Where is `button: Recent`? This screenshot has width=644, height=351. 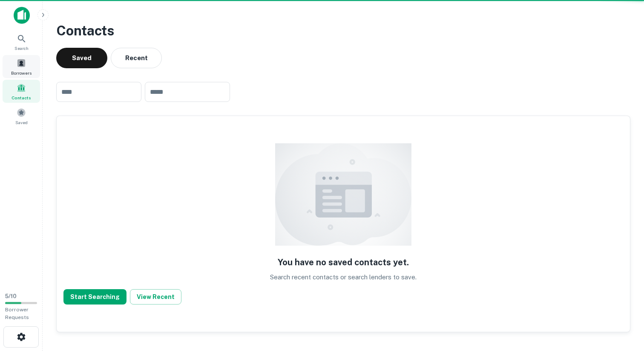 button: Recent is located at coordinates (136, 58).